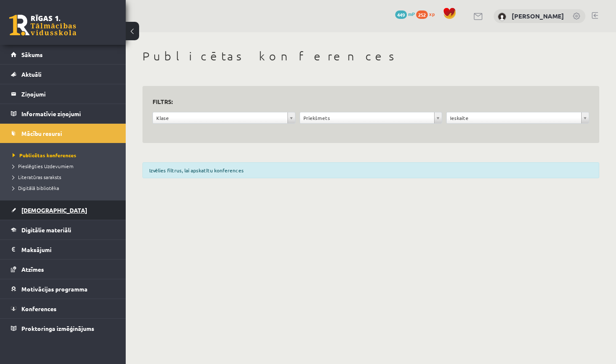 Image resolution: width=616 pixels, height=364 pixels. Describe the element at coordinates (432, 14) in the screenshot. I see `span: xp` at that location.